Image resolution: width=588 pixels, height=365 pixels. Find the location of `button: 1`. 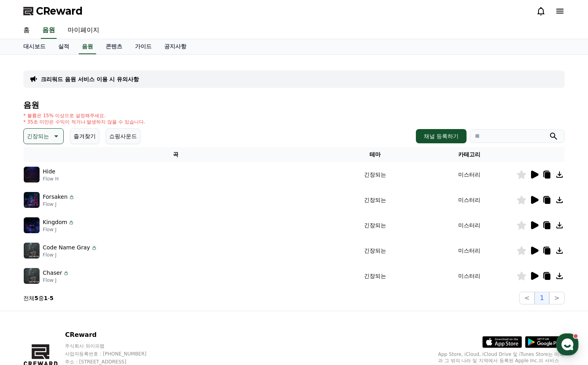

button: 1 is located at coordinates (541, 298).